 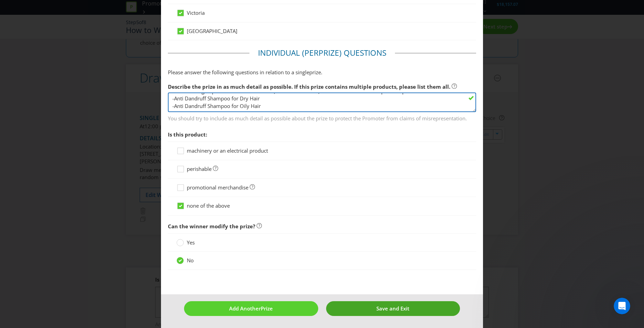 I want to click on span: ) Questions, so click(x=362, y=53).